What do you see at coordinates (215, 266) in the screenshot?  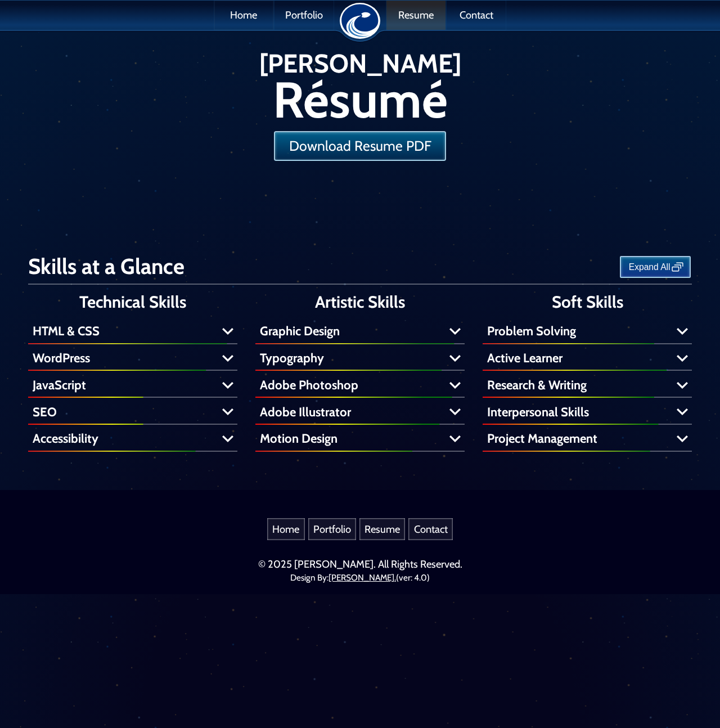 I see `h2: Skills at a Glance` at bounding box center [215, 266].